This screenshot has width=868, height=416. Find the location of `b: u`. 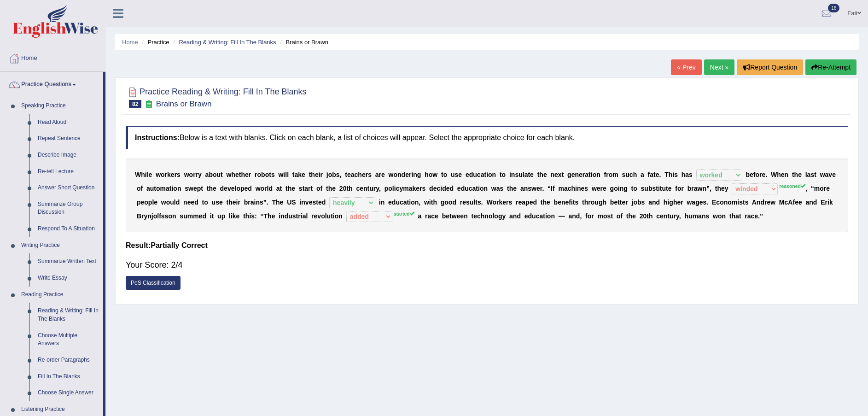

b: u is located at coordinates (152, 189).